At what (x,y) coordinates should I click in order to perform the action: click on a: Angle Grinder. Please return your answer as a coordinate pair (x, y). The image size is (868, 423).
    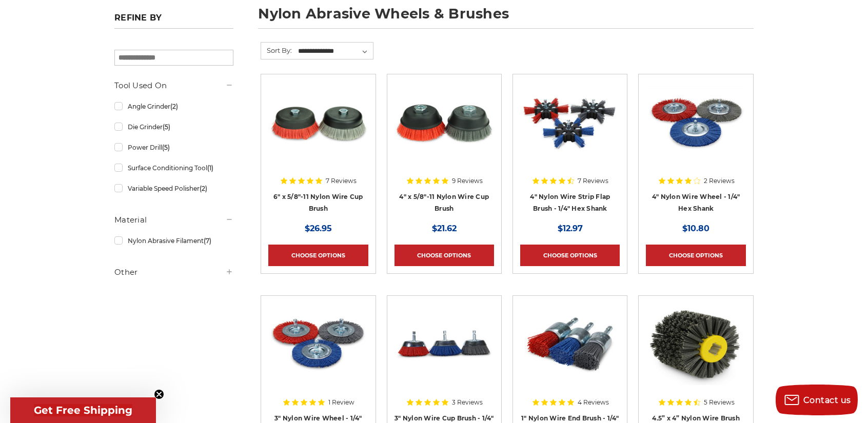
    Looking at the image, I should click on (174, 106).